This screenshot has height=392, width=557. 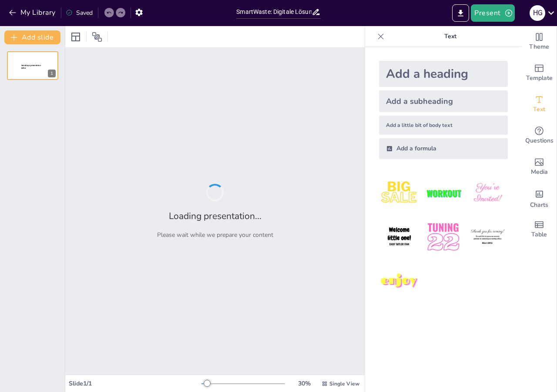 I want to click on span: Single View, so click(x=344, y=384).